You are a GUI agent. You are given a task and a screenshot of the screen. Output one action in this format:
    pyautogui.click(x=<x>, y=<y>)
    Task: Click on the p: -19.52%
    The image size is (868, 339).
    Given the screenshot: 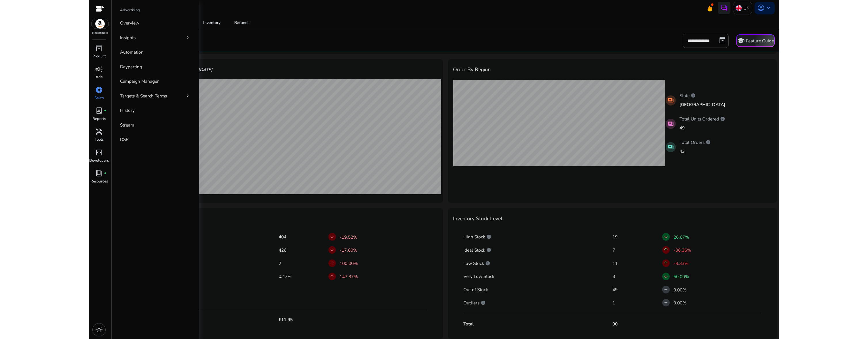 What is the action you would take?
    pyautogui.click(x=348, y=237)
    